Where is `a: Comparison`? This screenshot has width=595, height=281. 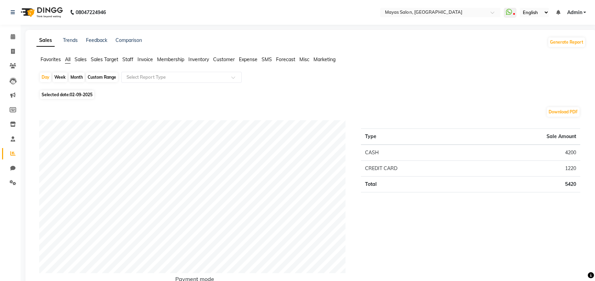
a: Comparison is located at coordinates (129, 40).